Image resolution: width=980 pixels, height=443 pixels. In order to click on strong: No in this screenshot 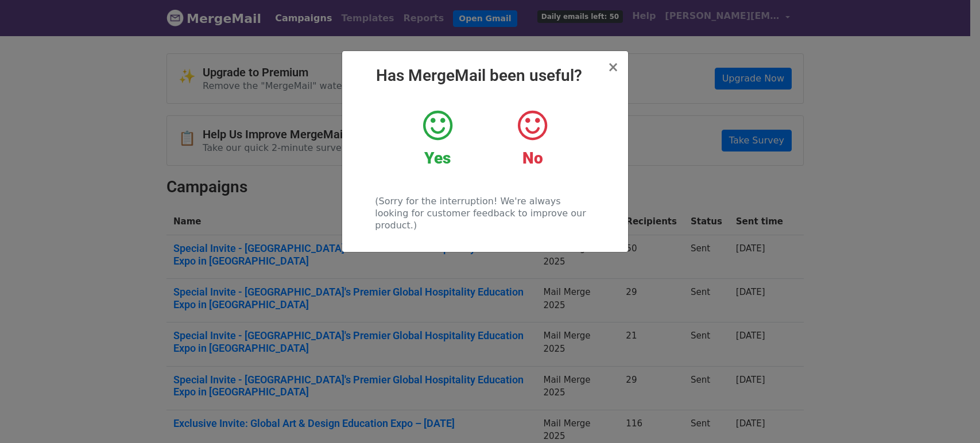, I will do `click(533, 158)`.